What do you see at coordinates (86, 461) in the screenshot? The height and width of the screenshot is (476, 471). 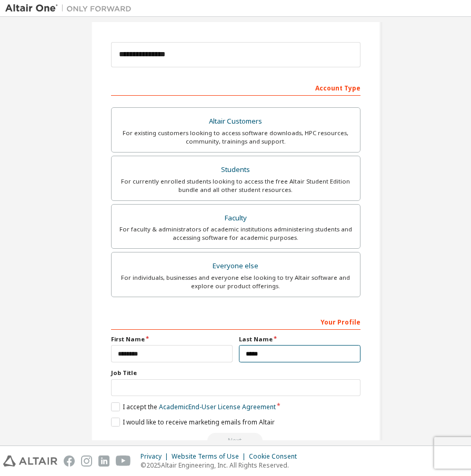 I see `img: instagram.svg` at bounding box center [86, 461].